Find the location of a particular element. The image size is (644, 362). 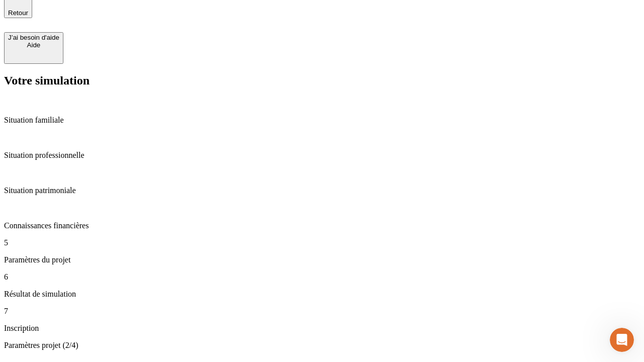

p: 7 is located at coordinates (322, 311).